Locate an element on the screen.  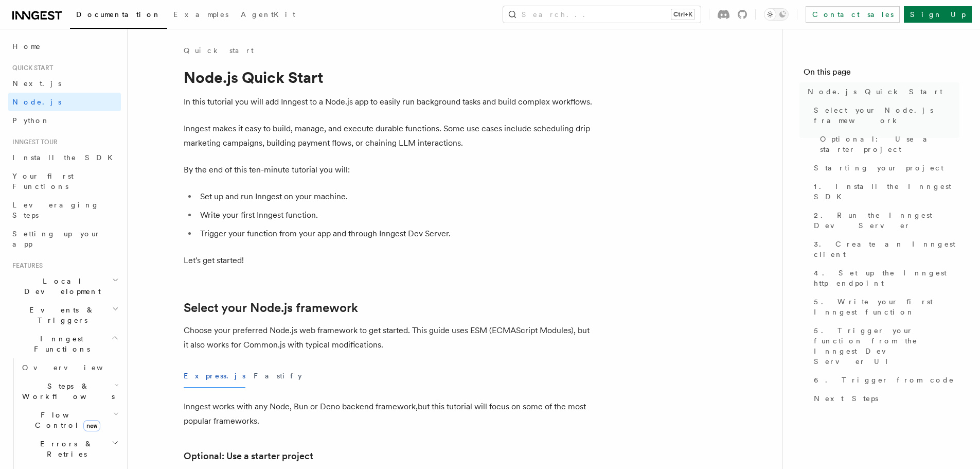
span: Install the SDK is located at coordinates (65, 158).